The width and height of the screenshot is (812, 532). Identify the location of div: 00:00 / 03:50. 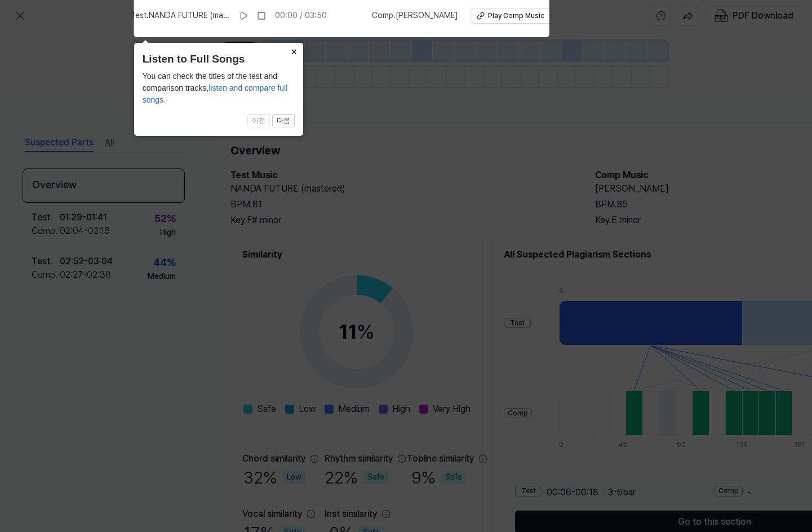
(301, 16).